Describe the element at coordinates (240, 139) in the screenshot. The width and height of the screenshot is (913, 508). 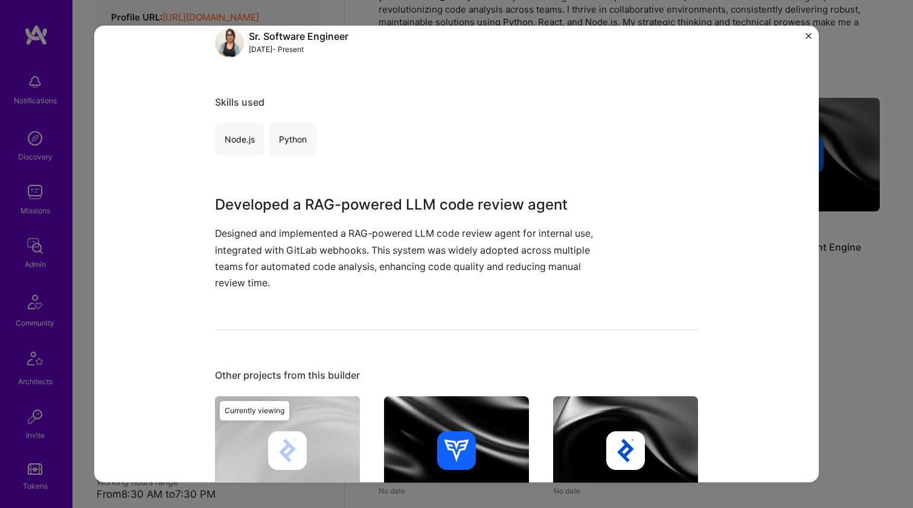
I see `div: Node.js` at that location.